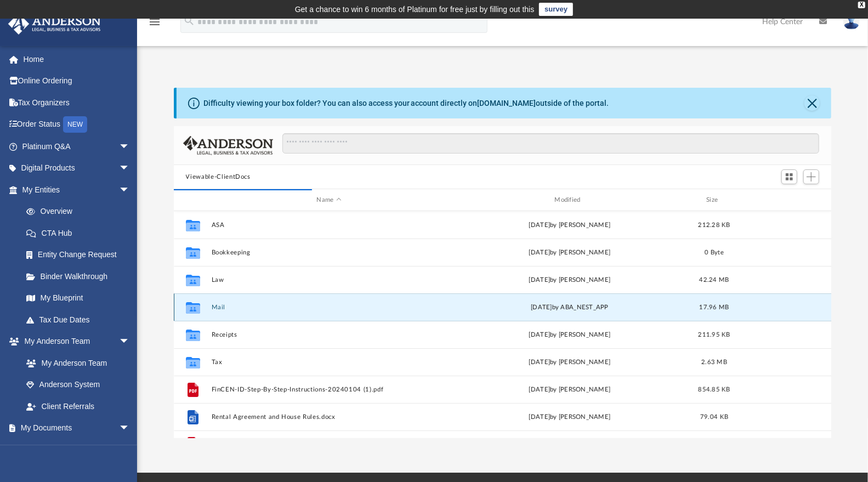 This screenshot has width=868, height=482. Describe the element at coordinates (407, 103) in the screenshot. I see `div: Difficulty viewing your box folder? You can also access your account directly on outside of the p...` at that location.